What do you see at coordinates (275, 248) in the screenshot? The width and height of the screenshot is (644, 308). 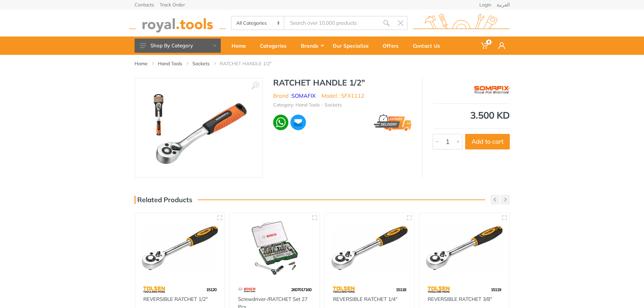 I see `img: Royal Tools - Screwdriver-/RATCHET Set 27 Pcs` at bounding box center [275, 248].